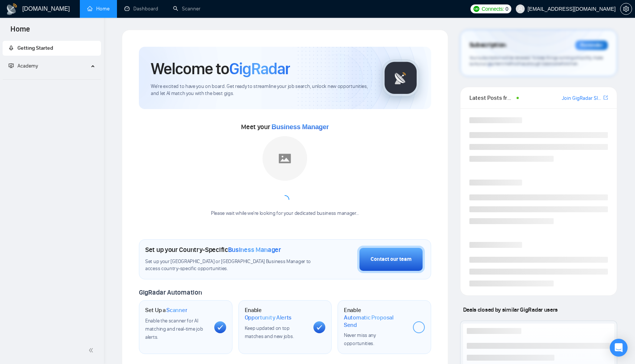 The image size is (635, 364). Describe the element at coordinates (493, 9) in the screenshot. I see `span: Connects:` at that location.